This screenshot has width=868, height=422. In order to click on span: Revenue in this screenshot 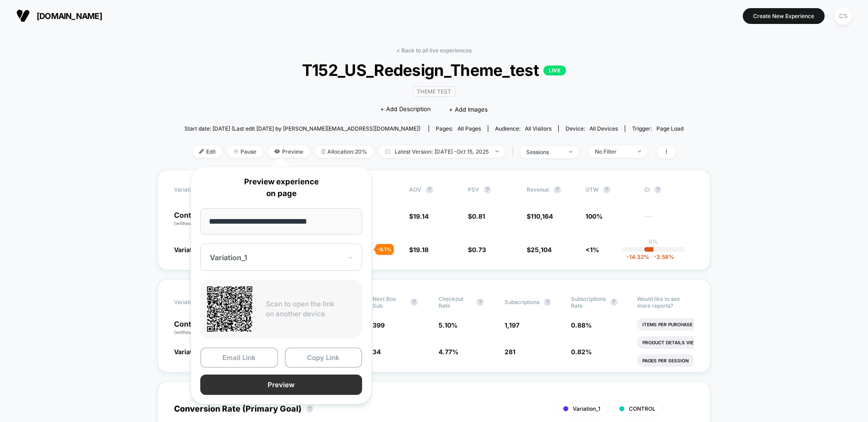, I will do `click(538, 189)`.